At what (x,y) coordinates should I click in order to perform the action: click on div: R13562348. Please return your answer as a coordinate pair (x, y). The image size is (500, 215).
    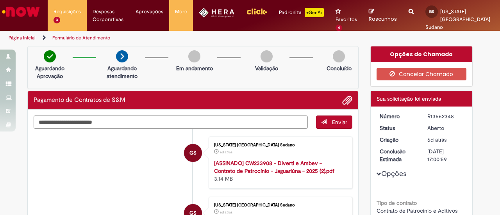
    Looking at the image, I should click on (445, 116).